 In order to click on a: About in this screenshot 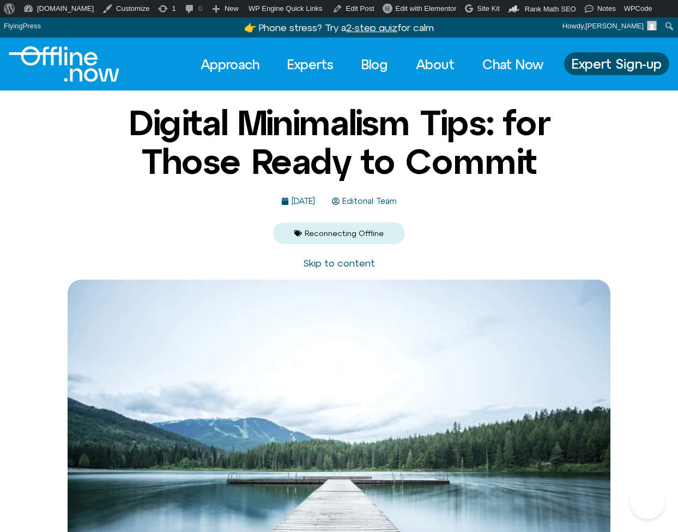, I will do `click(435, 64)`.